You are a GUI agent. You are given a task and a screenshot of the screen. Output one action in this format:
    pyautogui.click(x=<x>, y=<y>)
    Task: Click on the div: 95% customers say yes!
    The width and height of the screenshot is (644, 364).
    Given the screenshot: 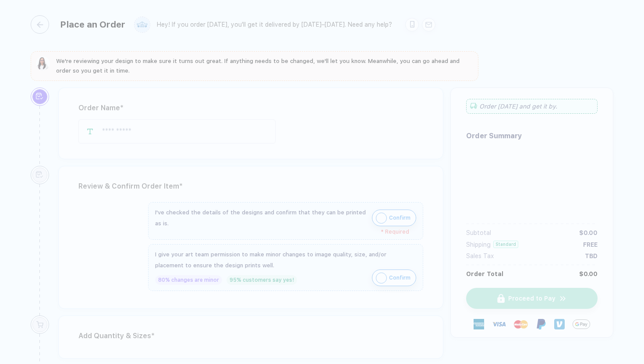 What is the action you would take?
    pyautogui.click(x=262, y=280)
    